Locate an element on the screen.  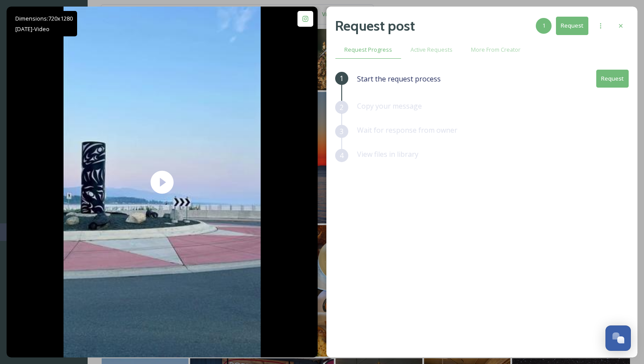
span: 3 is located at coordinates (341, 132).